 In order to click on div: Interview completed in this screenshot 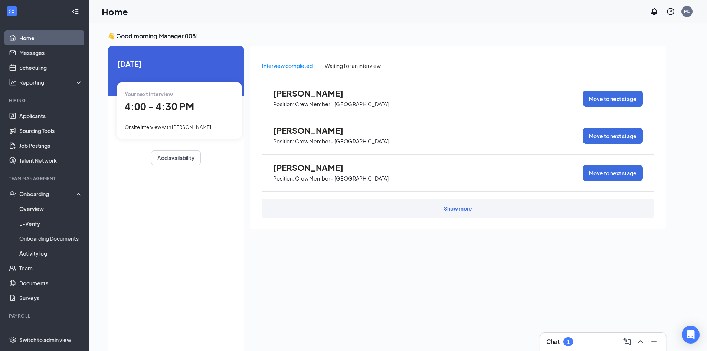, I will do `click(287, 66)`.